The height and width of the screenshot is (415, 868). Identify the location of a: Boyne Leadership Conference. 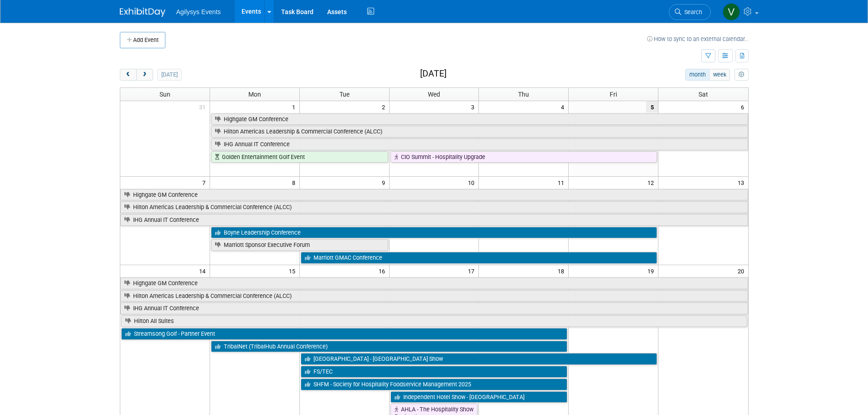
(434, 233).